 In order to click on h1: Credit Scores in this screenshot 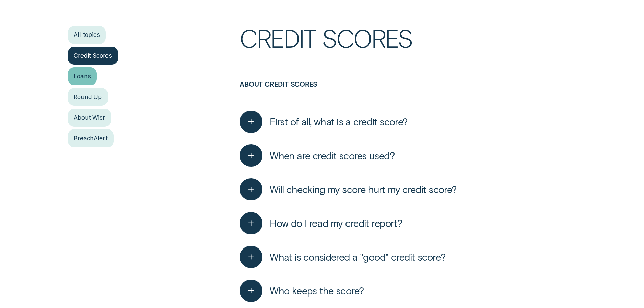, I will do `click(408, 53)`.